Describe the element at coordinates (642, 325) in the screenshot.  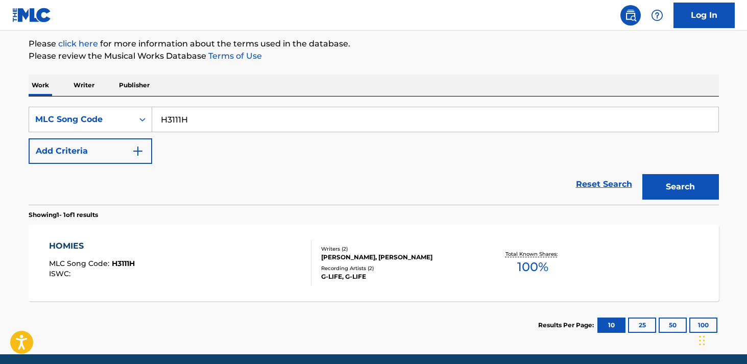
I see `button: 25` at that location.